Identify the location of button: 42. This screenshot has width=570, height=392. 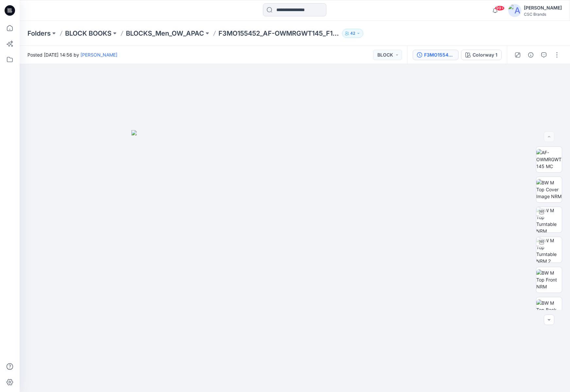
(353, 33).